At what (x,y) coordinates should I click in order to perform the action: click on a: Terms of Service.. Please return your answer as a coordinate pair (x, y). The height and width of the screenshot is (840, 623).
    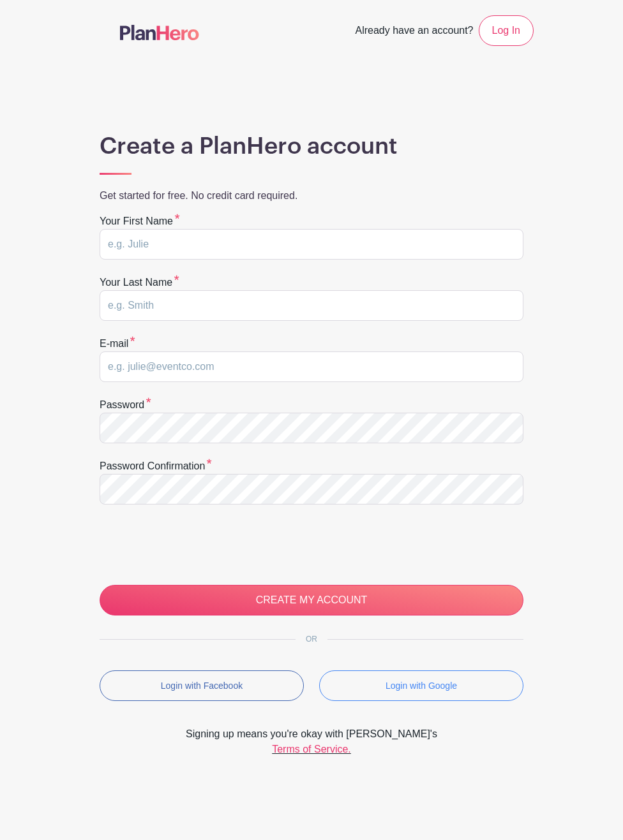
    Looking at the image, I should click on (312, 749).